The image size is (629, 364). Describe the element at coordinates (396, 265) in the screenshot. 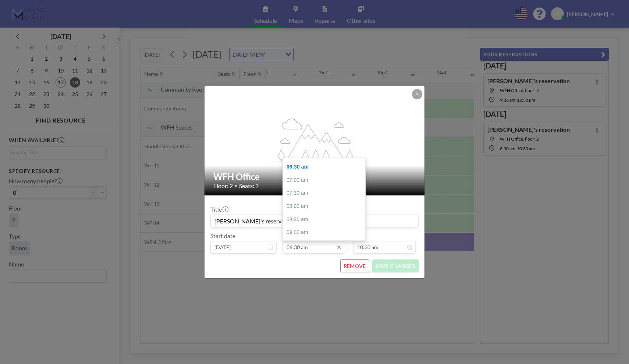

I see `button: SAVE CHANGES` at that location.